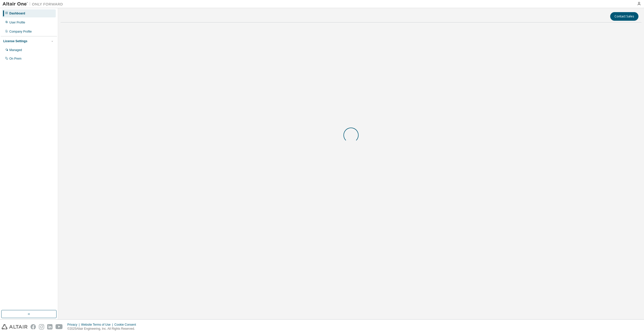 The width and height of the screenshot is (644, 334). What do you see at coordinates (33, 327) in the screenshot?
I see `img: facebook.svg` at bounding box center [33, 327].